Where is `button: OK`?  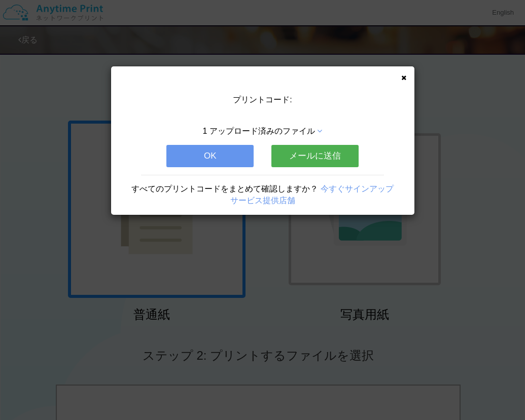
button: OK is located at coordinates (210, 156).